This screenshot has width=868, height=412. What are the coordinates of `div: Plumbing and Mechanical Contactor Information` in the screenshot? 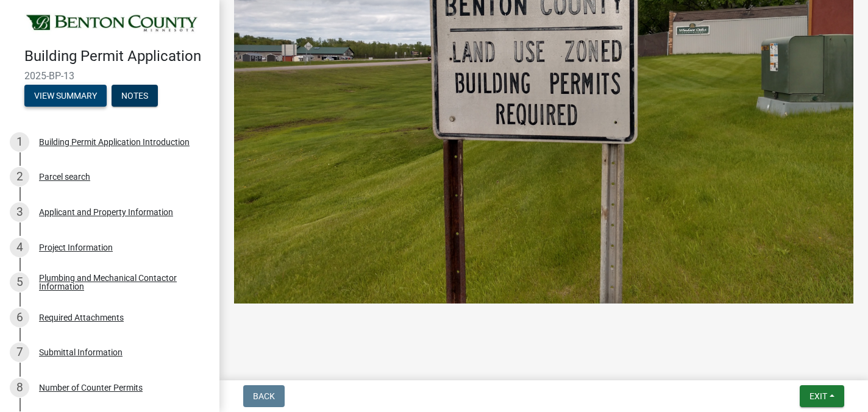 It's located at (119, 282).